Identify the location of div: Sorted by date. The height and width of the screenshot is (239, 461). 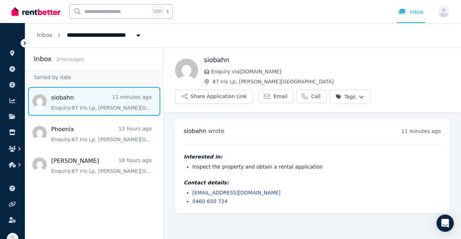
(94, 77).